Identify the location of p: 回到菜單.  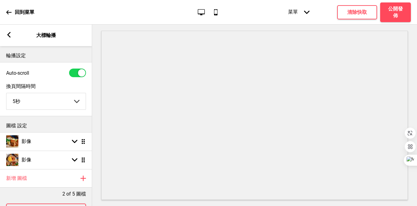
(25, 12).